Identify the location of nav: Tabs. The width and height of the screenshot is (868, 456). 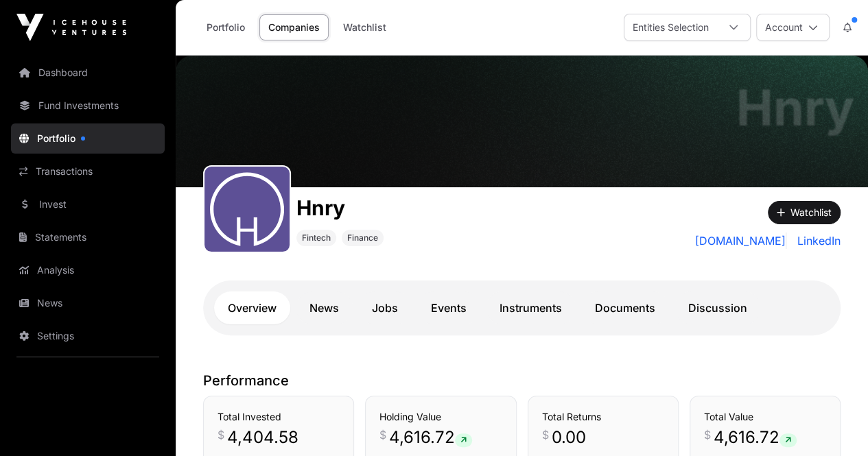
(522, 308).